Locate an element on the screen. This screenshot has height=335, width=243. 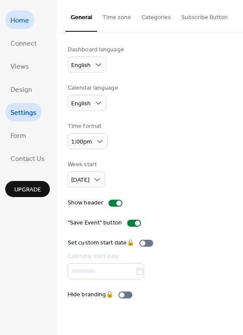
div: Dashboard language is located at coordinates (96, 50).